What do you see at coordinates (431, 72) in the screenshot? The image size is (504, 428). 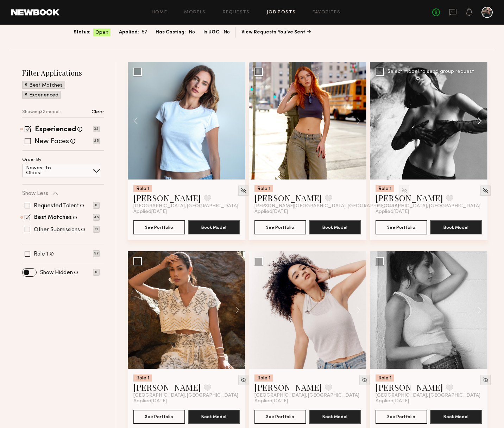 I see `div: Select model to send group request` at bounding box center [431, 72].